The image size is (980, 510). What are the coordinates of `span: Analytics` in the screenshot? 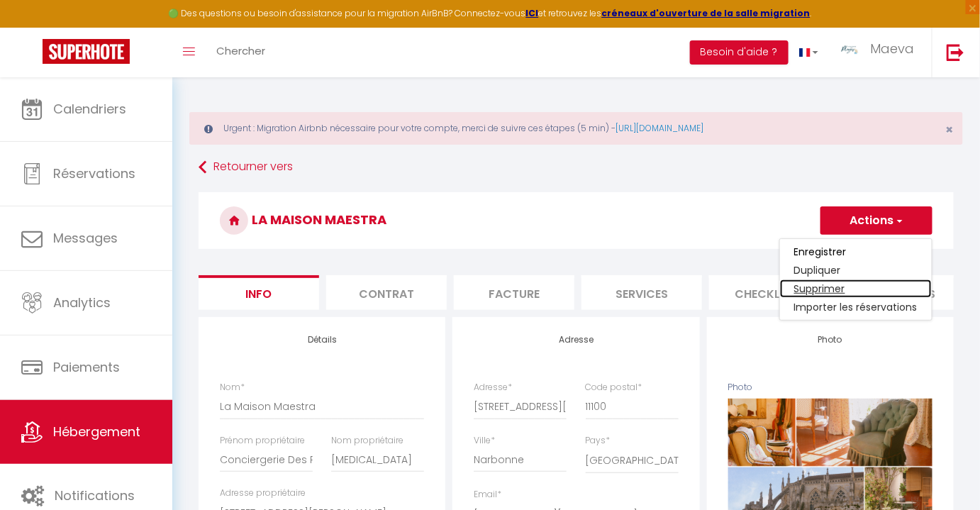 It's located at (82, 302).